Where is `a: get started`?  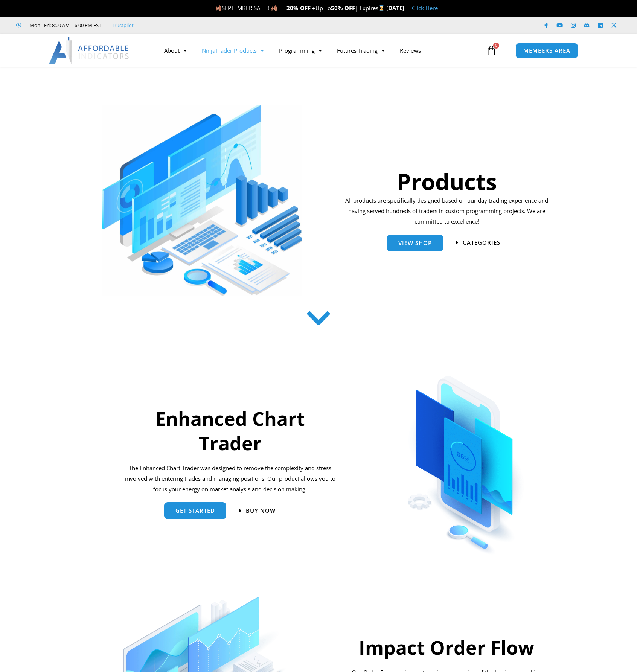 a: get started is located at coordinates (195, 510).